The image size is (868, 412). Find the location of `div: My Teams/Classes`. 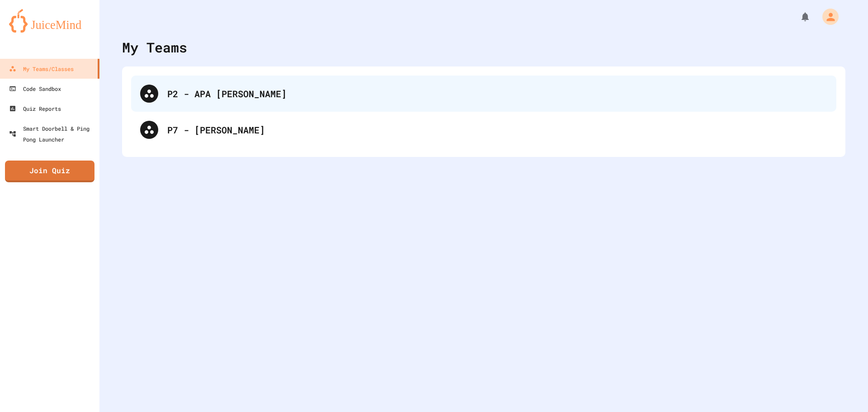

div: My Teams/Classes is located at coordinates (41, 68).